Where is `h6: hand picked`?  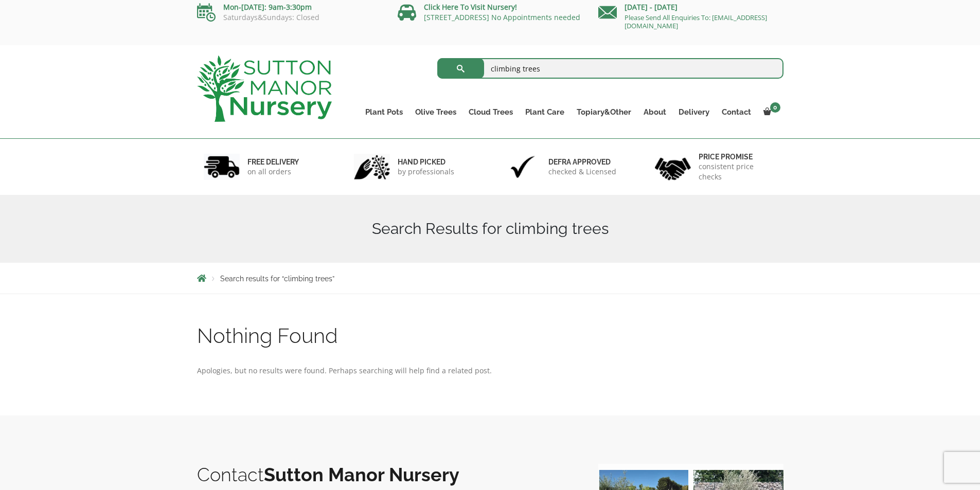
h6: hand picked is located at coordinates (426, 162).